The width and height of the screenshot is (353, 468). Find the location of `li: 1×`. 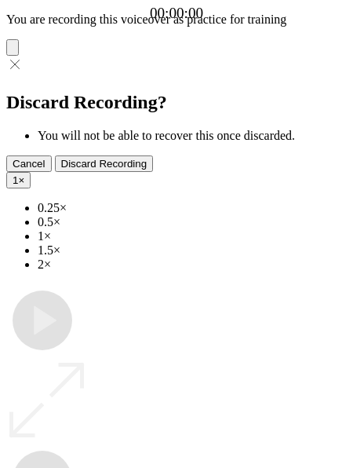

li: 1× is located at coordinates (192, 236).